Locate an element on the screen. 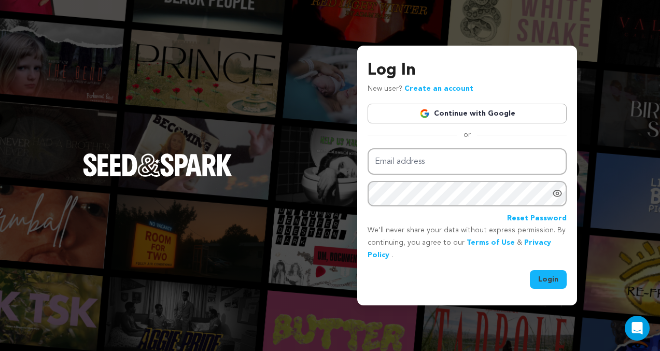 The image size is (660, 351). img: Seed&Spark Logo is located at coordinates (158, 165).